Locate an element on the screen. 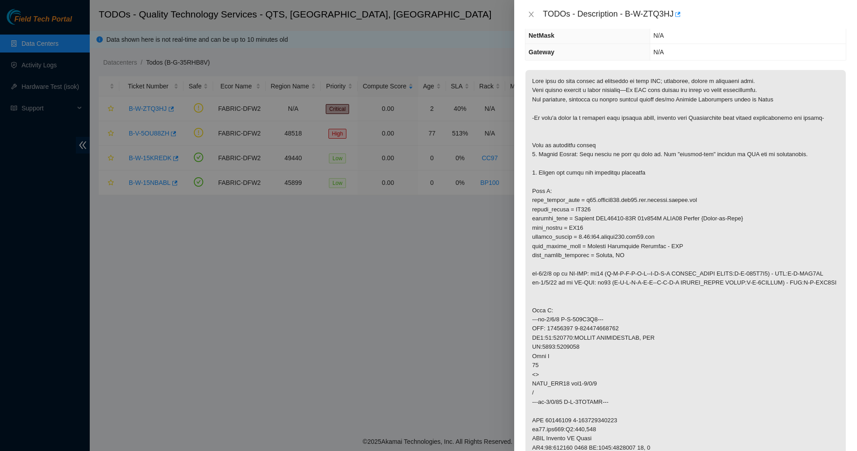 The width and height of the screenshot is (857, 451). span: NetMask is located at coordinates (541, 35).